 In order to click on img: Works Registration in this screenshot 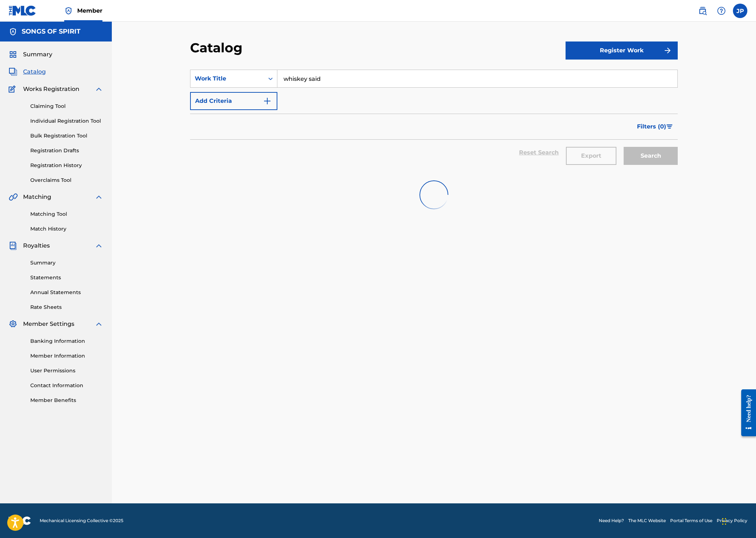, I will do `click(13, 89)`.